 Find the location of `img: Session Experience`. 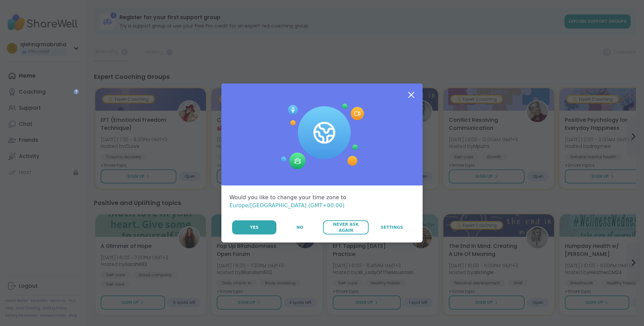

img: Session Experience is located at coordinates (322, 137).